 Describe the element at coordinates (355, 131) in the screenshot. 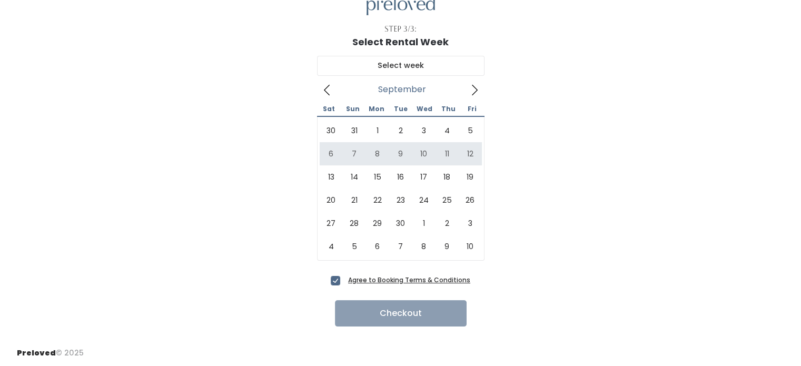

I see `span: August 31, 2025` at that location.